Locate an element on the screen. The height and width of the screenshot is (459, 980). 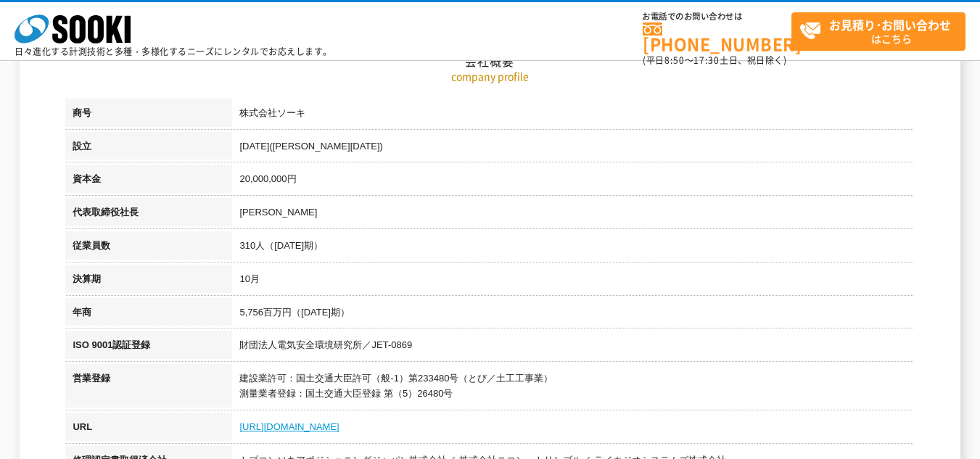
th: 従業員数 is located at coordinates (149, 248).